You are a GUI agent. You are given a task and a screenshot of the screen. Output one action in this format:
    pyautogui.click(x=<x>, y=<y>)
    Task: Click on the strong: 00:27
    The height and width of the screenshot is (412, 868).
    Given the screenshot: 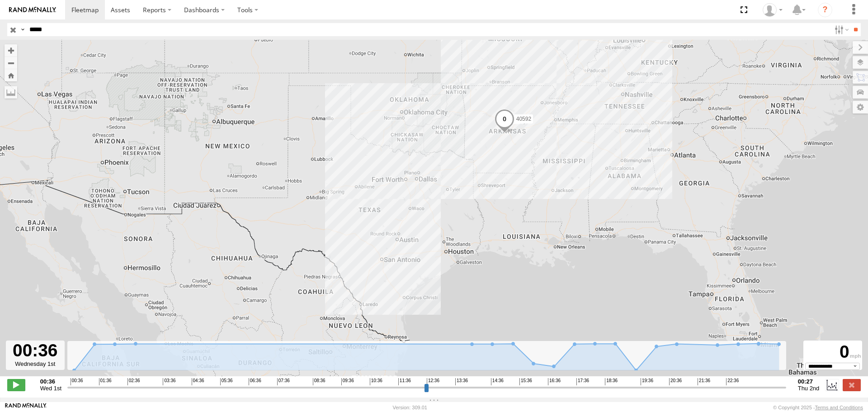 What is the action you would take?
    pyautogui.click(x=808, y=381)
    